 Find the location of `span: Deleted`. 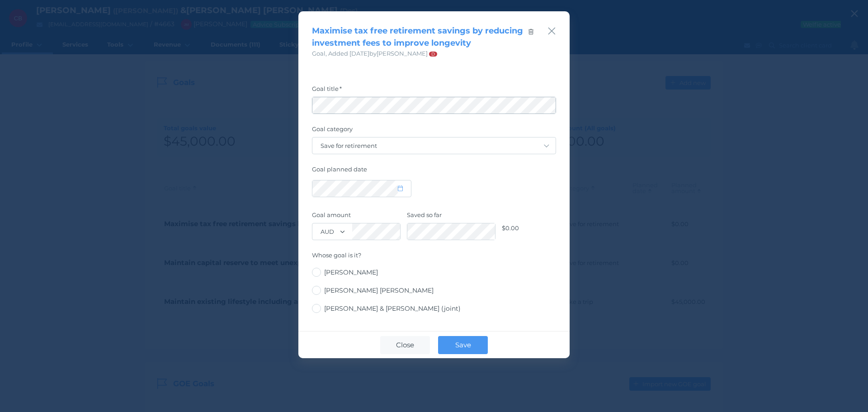

span: Deleted is located at coordinates (433, 54).